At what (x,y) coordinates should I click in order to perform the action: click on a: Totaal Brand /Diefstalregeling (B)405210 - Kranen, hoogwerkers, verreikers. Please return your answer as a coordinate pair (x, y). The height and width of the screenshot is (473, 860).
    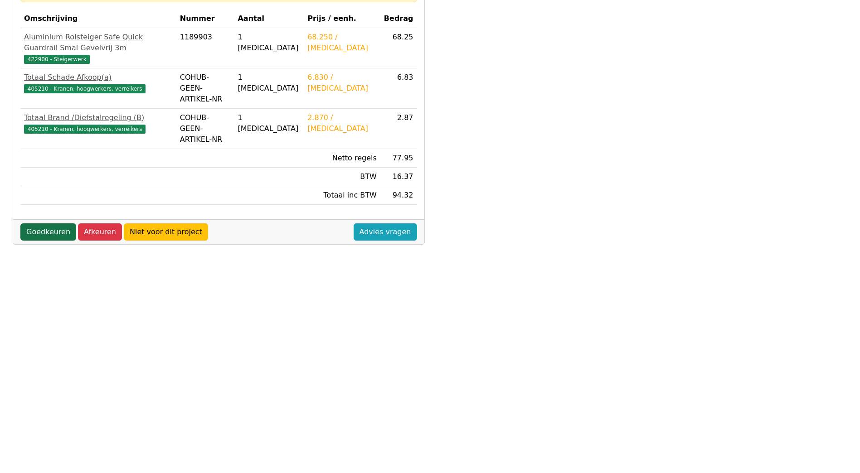
    Looking at the image, I should click on (98, 123).